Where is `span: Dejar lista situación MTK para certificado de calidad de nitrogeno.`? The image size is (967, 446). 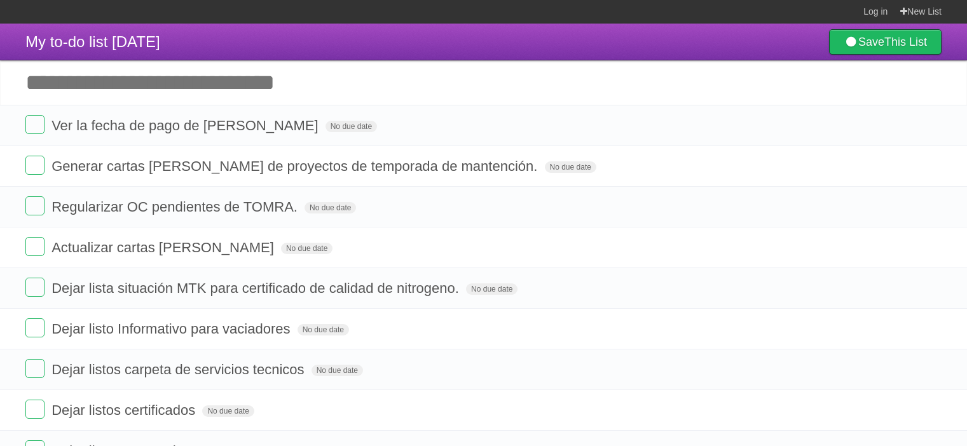
span: Dejar lista situación MTK para certificado de calidad de nitrogeno. is located at coordinates (257, 288).